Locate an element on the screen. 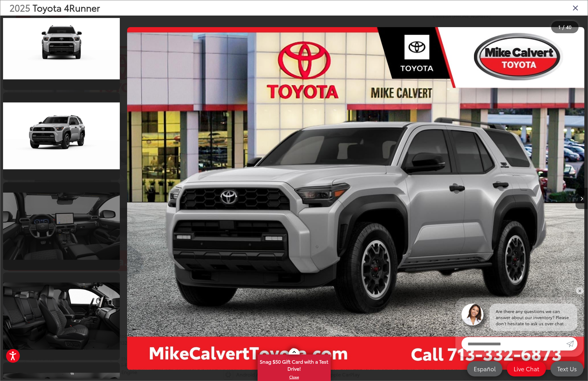  button: Next image is located at coordinates (582, 198).